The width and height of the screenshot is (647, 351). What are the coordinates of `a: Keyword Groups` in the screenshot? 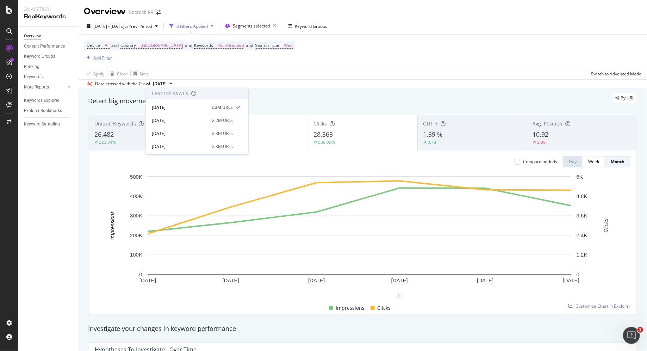 It's located at (48, 56).